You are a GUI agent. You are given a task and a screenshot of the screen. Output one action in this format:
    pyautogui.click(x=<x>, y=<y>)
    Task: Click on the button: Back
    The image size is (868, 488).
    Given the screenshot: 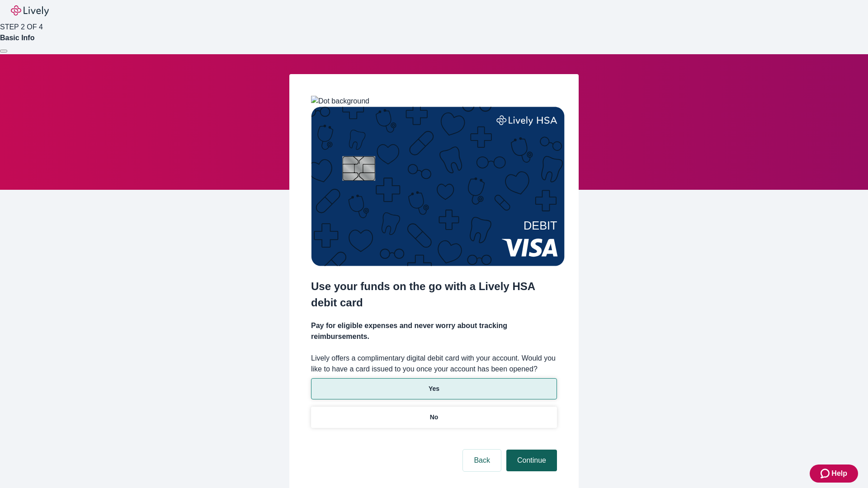 What is the action you would take?
    pyautogui.click(x=482, y=460)
    